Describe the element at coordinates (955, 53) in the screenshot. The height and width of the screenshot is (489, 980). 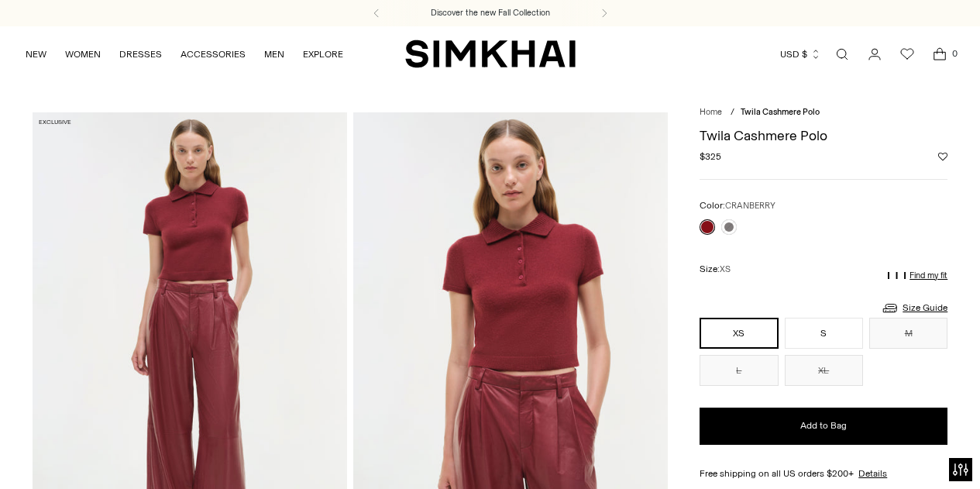
I see `span: 0` at that location.